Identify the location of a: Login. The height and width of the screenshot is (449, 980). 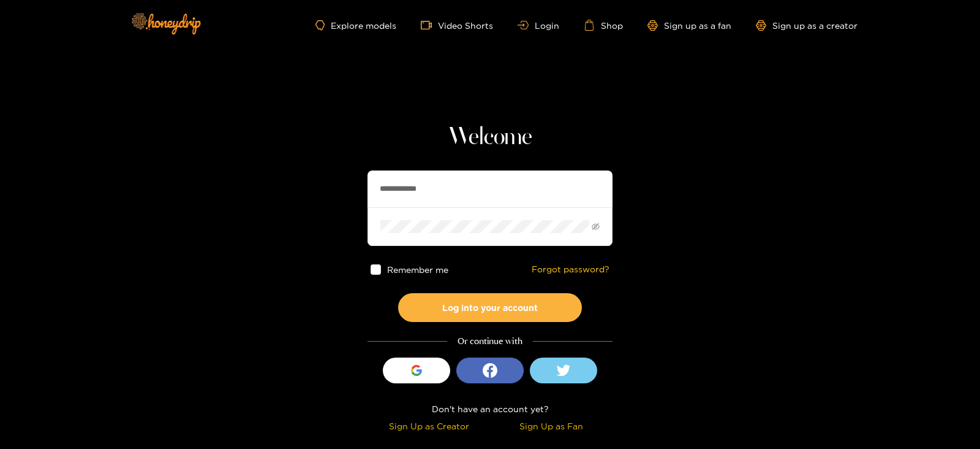
(539, 25).